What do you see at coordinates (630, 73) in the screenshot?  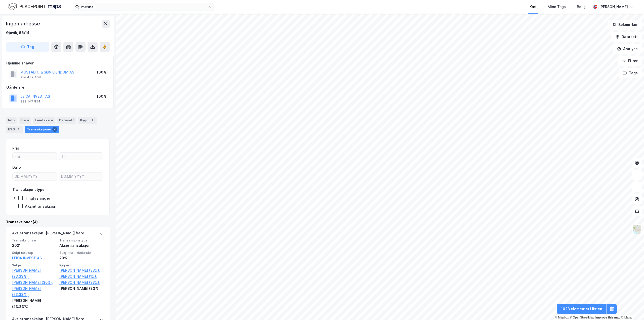 I see `button: Tags` at bounding box center [630, 73].